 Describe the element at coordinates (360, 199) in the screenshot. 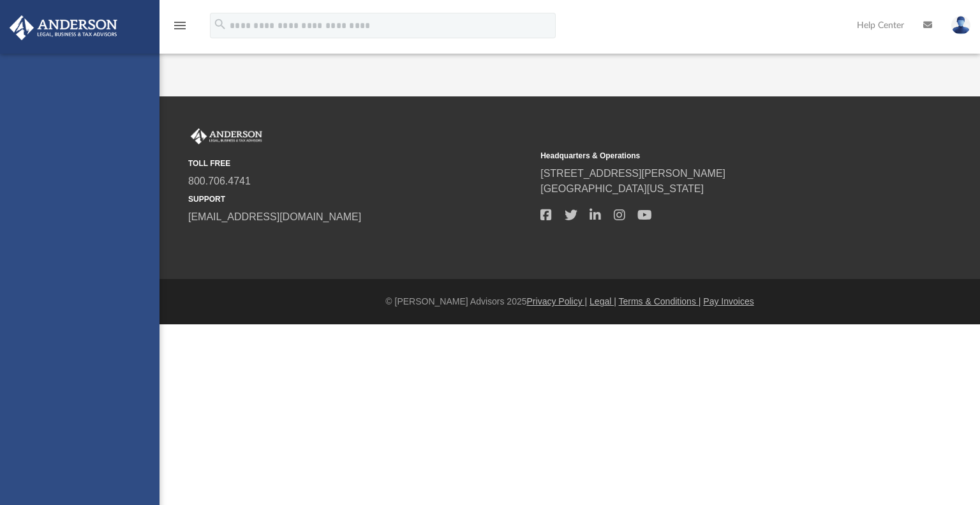

I see `small: SUPPORT` at that location.